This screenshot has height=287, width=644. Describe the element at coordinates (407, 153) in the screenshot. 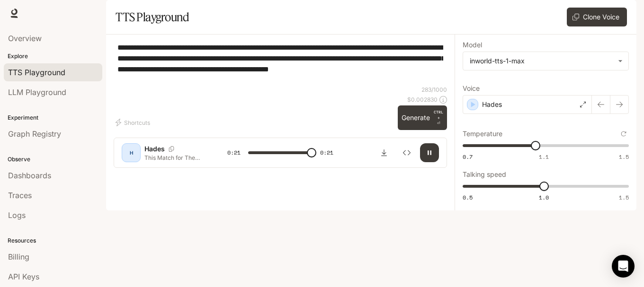

I see `button: Inspect` at that location.